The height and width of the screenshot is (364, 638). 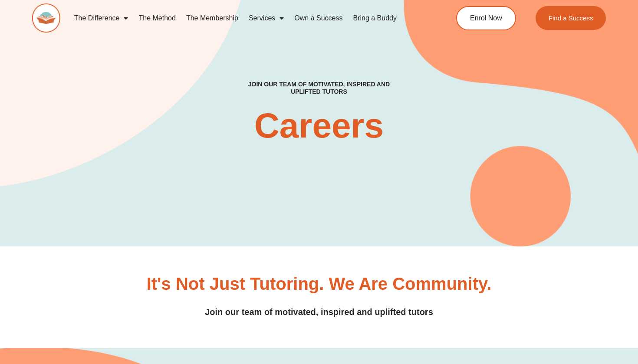 I want to click on a: Find a Success, so click(x=571, y=18).